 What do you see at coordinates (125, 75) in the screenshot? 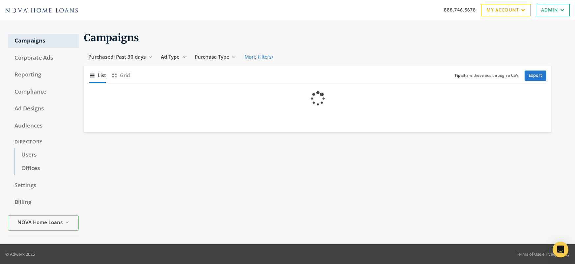
I see `span: Grid` at bounding box center [125, 75].